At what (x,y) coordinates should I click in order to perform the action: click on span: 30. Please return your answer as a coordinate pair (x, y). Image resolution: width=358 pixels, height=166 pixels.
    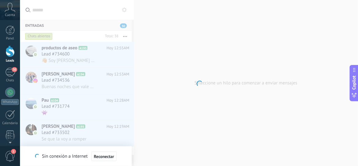
    Looking at the image, I should click on (14, 70).